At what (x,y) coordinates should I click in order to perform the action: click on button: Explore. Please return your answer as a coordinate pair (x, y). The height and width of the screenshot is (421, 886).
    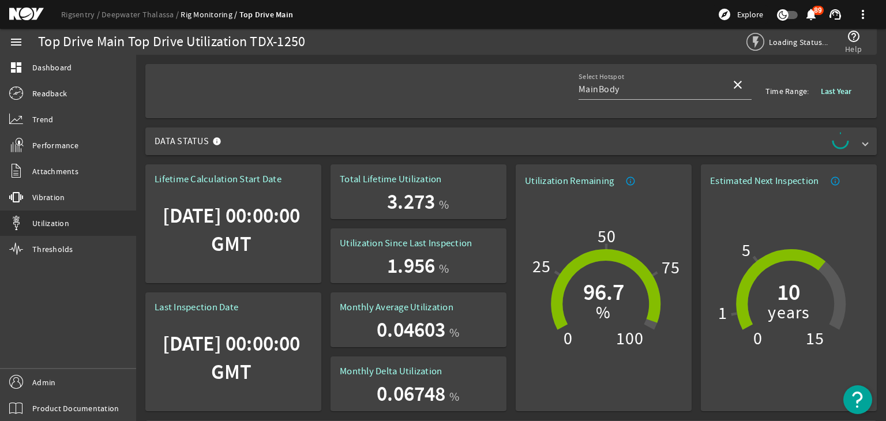
    Looking at the image, I should click on (740, 14).